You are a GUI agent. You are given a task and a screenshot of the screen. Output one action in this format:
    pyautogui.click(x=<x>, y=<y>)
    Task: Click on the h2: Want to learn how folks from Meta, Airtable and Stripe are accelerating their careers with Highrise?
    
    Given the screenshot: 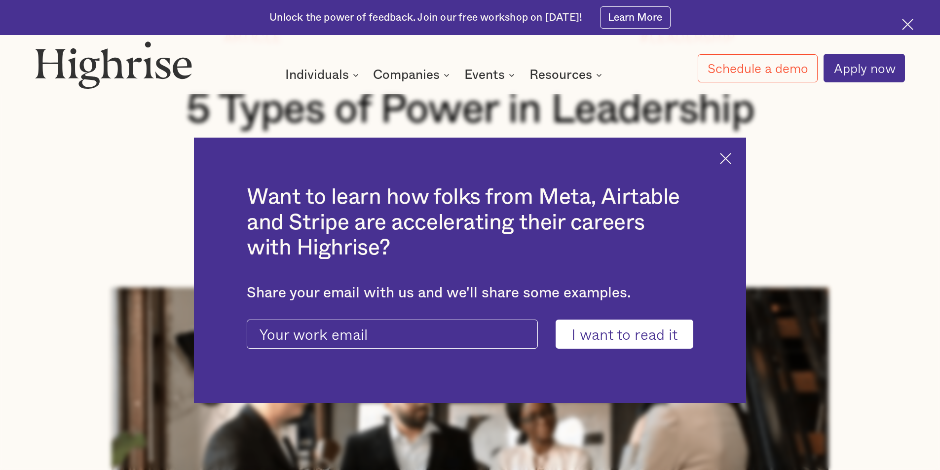 What is the action you would take?
    pyautogui.click(x=470, y=223)
    